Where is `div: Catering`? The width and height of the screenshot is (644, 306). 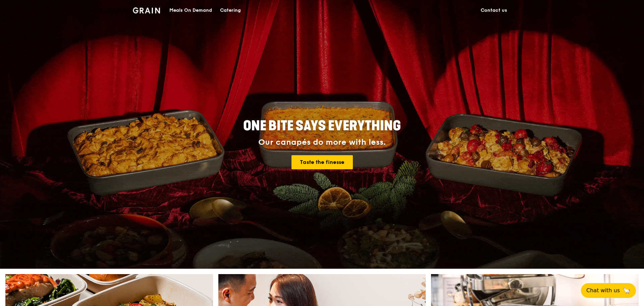 div: Catering is located at coordinates (230, 11).